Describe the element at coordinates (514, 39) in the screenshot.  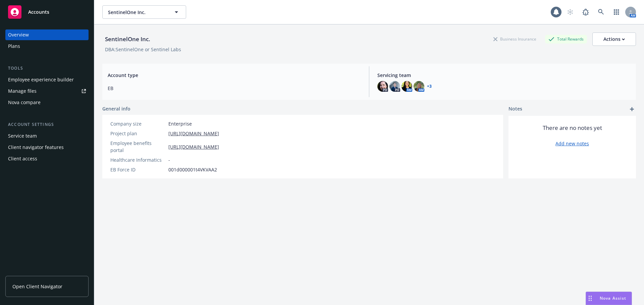
I see `div: Business Insurance` at that location.